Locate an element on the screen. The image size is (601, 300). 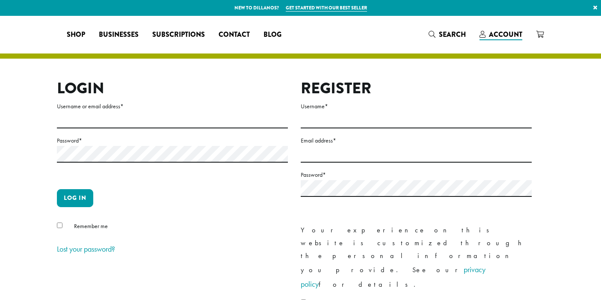
a: Lost your password? is located at coordinates (86, 249).